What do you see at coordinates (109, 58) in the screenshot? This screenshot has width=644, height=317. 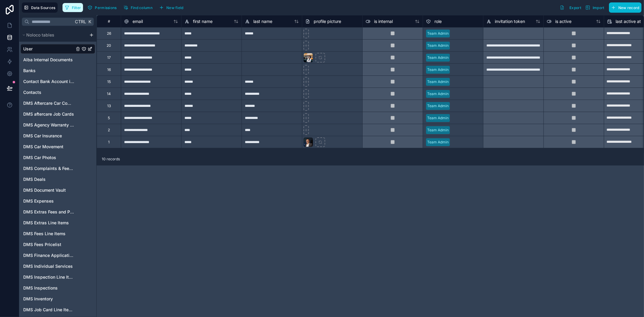 I see `div: 17` at bounding box center [109, 58].